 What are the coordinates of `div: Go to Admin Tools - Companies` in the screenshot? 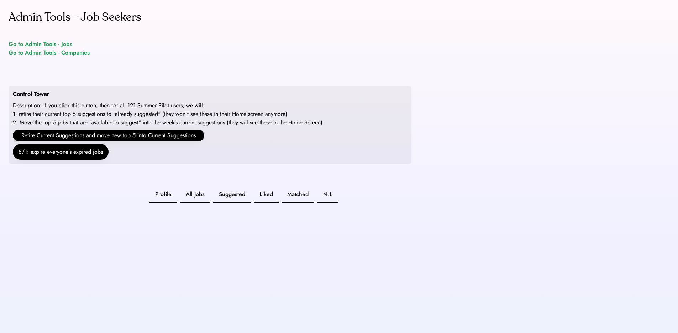 It's located at (49, 53).